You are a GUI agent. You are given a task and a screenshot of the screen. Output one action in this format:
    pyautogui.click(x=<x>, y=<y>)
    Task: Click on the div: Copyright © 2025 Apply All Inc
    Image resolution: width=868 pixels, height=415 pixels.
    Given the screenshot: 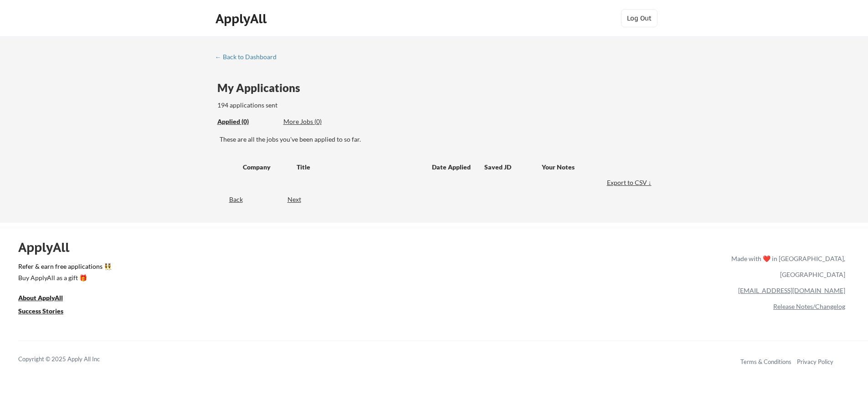 What is the action you would take?
    pyautogui.click(x=71, y=359)
    